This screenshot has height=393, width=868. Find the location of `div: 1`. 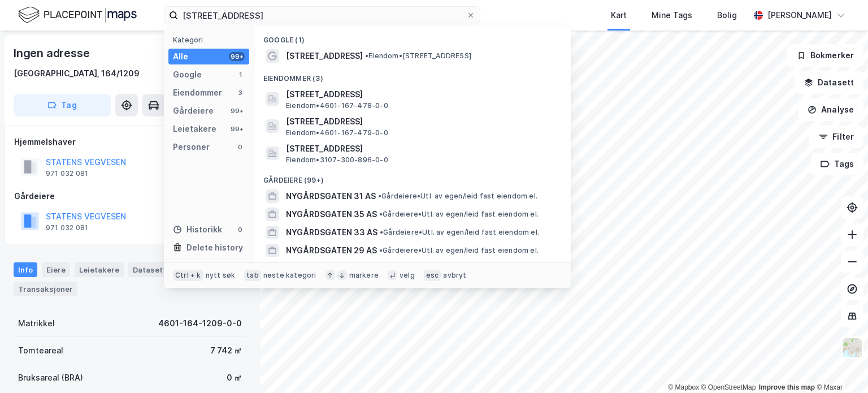

div: 1 is located at coordinates (240, 75).